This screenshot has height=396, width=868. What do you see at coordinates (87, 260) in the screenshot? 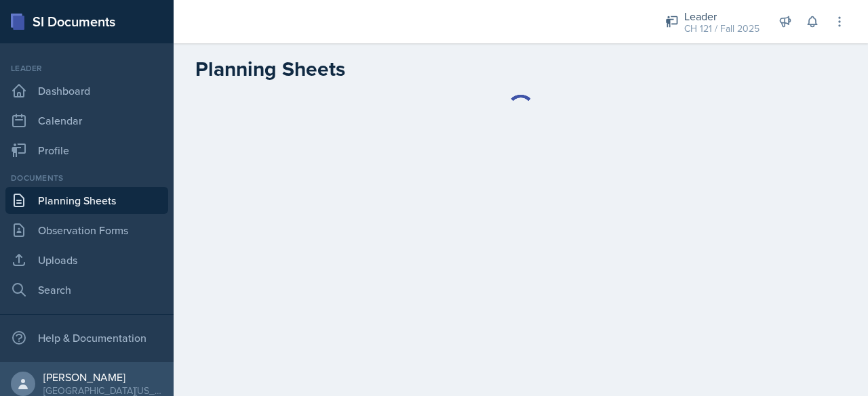
I see `a: Uploads` at bounding box center [87, 260].